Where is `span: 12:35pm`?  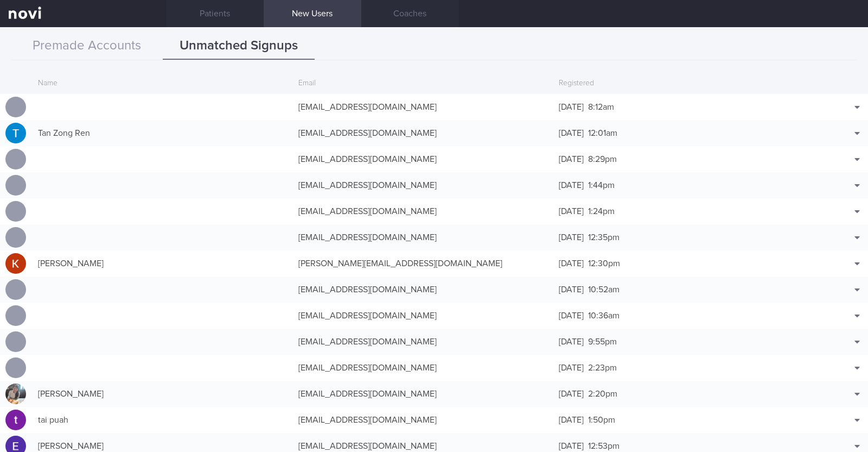
span: 12:35pm is located at coordinates (604, 237).